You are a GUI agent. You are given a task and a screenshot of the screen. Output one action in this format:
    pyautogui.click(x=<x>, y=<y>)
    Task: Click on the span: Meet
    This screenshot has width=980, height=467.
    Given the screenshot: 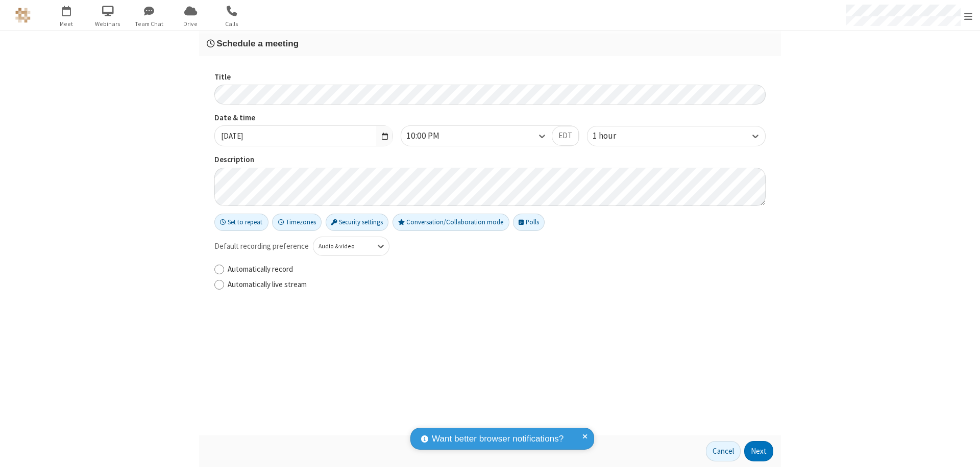 What is the action you would take?
    pyautogui.click(x=66, y=24)
    